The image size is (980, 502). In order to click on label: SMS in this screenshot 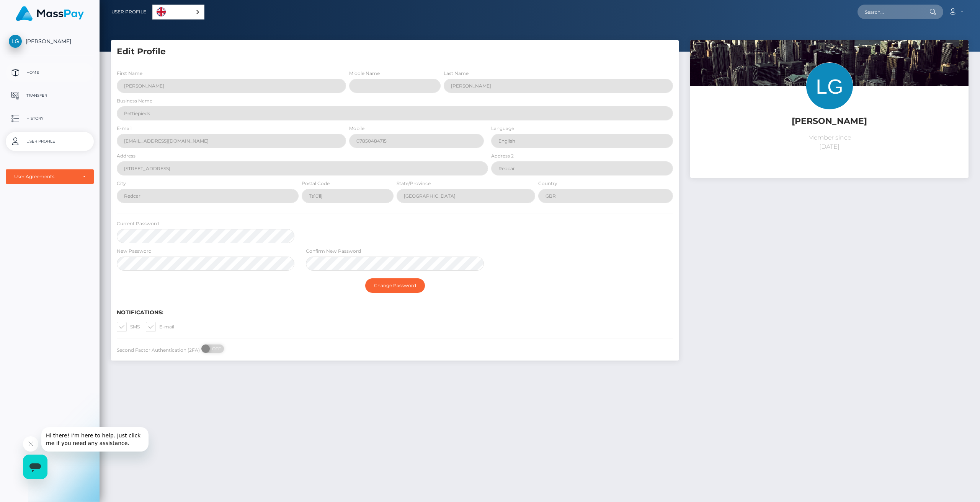, I will do `click(128, 327)`.